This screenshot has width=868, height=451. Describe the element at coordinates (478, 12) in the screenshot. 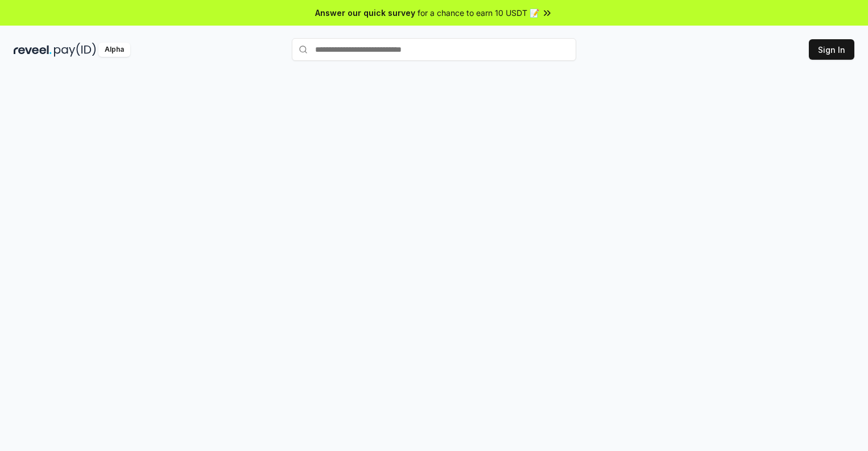

I see `span: for a chance to earn 10 USDT 📝` at that location.